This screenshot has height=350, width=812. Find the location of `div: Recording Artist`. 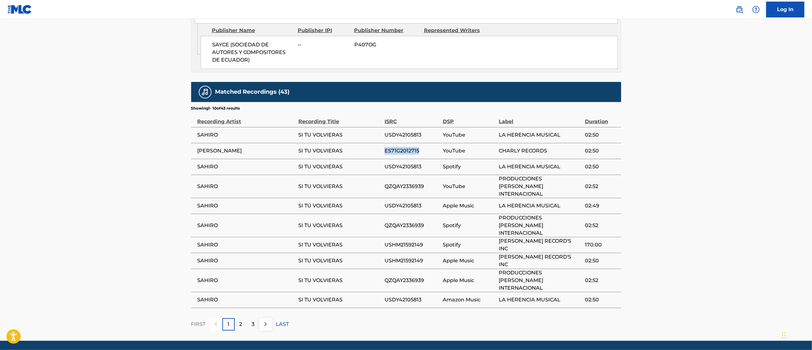

div: Recording Artist is located at coordinates (246, 118).